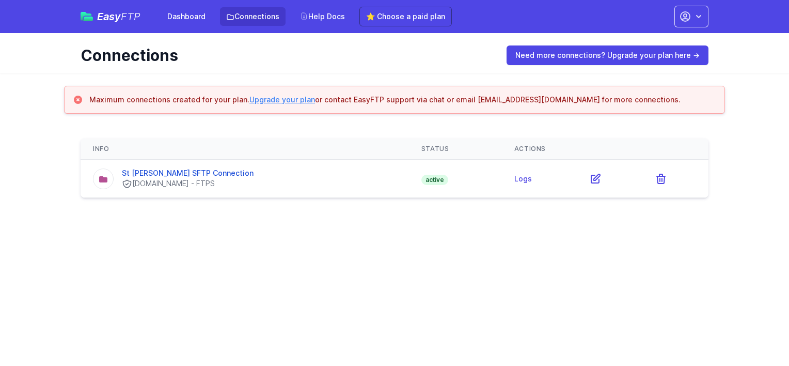 The image size is (789, 366). What do you see at coordinates (119, 17) in the screenshot?
I see `span: Easy` at bounding box center [119, 17].